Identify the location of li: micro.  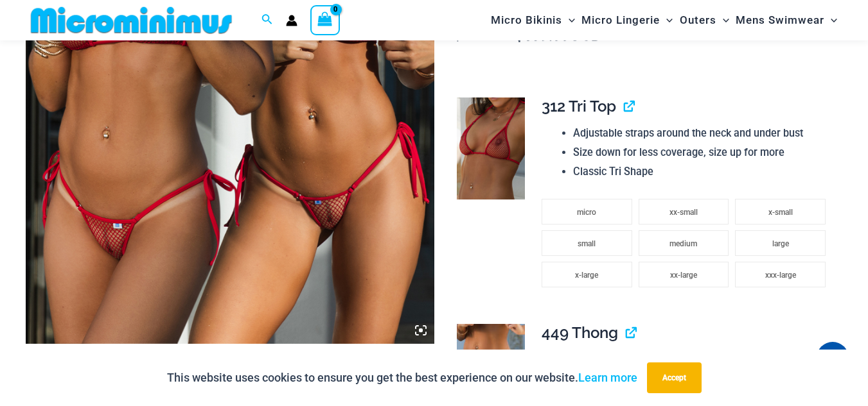
(587, 212).